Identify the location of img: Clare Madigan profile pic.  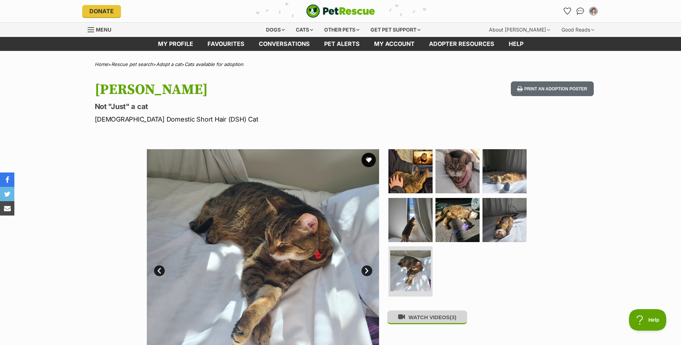
(593, 11).